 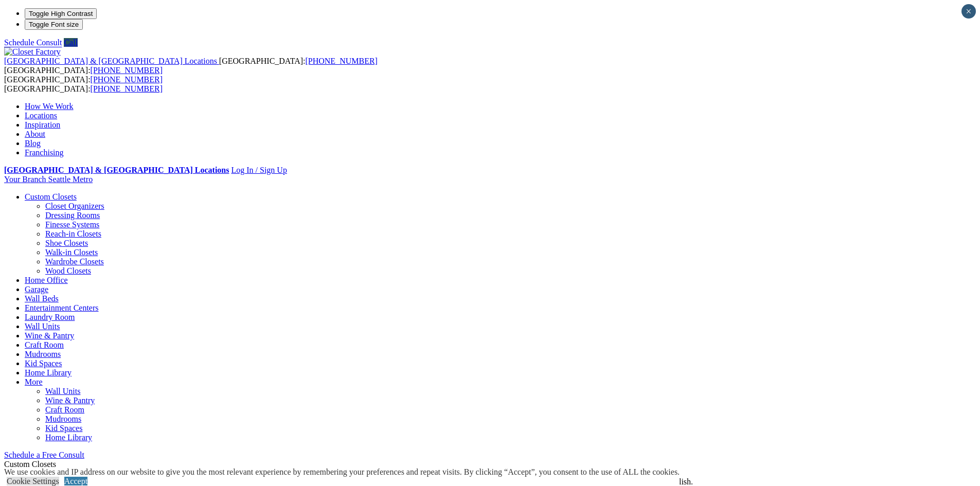 What do you see at coordinates (70, 179) in the screenshot?
I see `span: Seattle Metro` at bounding box center [70, 179].